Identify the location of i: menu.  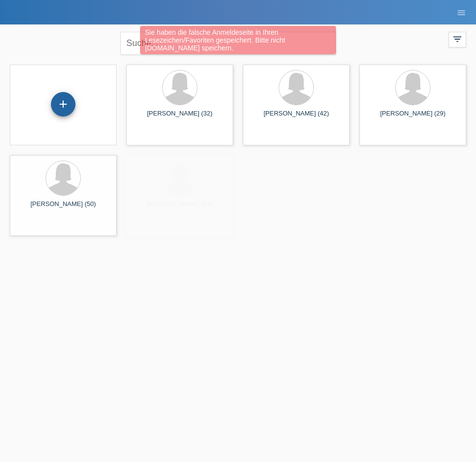
(462, 13).